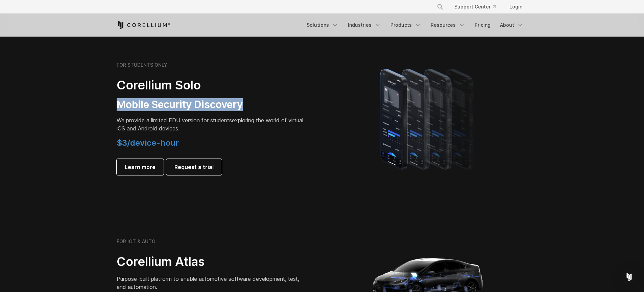 The width and height of the screenshot is (644, 292). I want to click on h6: FOR IOT & AUTO, so click(136, 242).